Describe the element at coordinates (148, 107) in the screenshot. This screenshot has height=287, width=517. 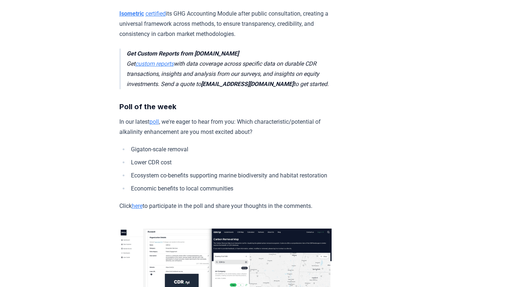
I see `strong: Poll of the week` at that location.